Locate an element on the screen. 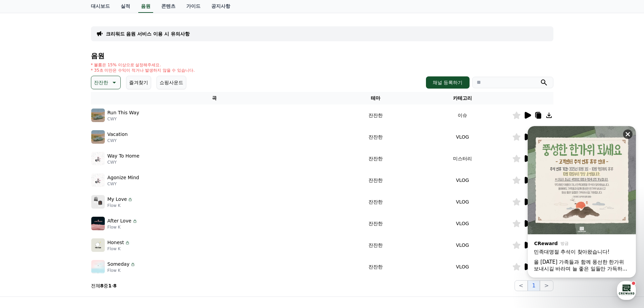 The width and height of the screenshot is (644, 308). p: My Love is located at coordinates (117, 199).